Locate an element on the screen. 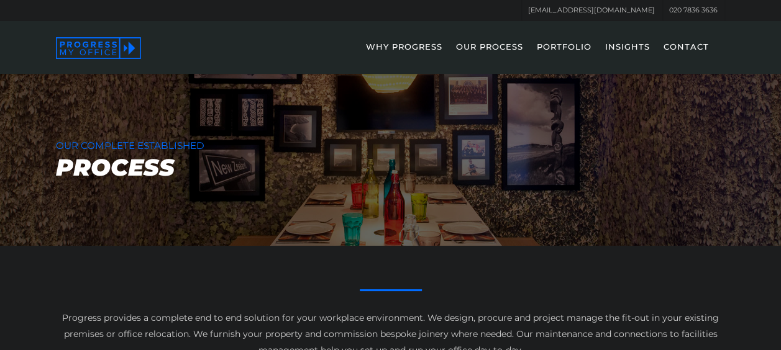 This screenshot has width=781, height=350. h3: OUR COMPLETE ESTABLISHED is located at coordinates (390, 145).